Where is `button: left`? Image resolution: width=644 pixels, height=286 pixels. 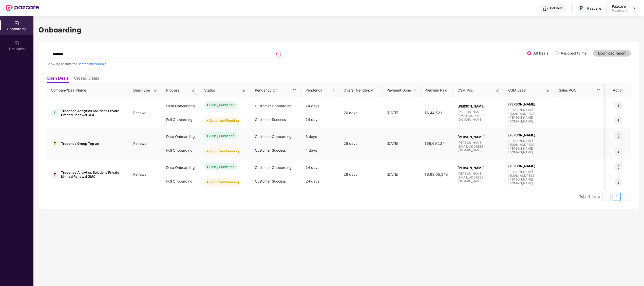 button: left is located at coordinates (607, 197).